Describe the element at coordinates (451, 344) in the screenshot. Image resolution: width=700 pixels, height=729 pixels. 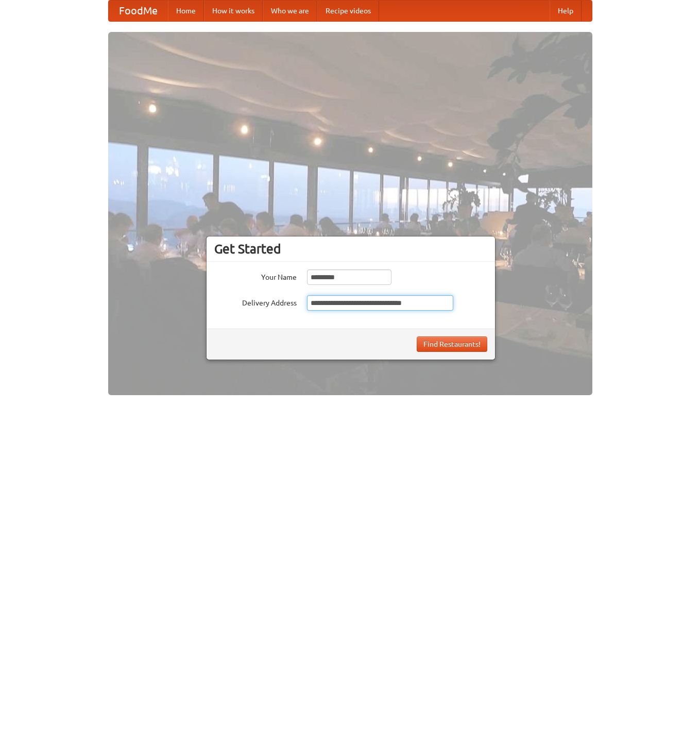
I see `button: Find Restaurants!` at that location.